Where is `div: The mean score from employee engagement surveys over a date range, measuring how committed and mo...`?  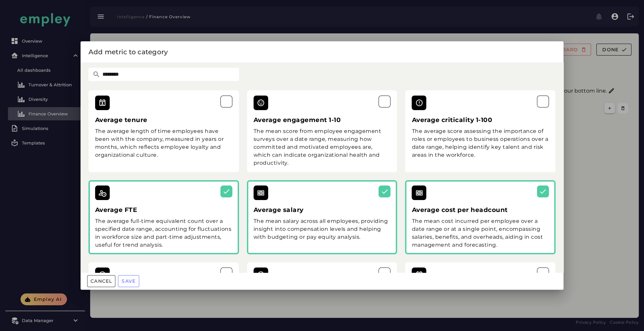 div: The mean score from employee engagement surveys over a date range, measuring how committed and mo... is located at coordinates (322, 147).